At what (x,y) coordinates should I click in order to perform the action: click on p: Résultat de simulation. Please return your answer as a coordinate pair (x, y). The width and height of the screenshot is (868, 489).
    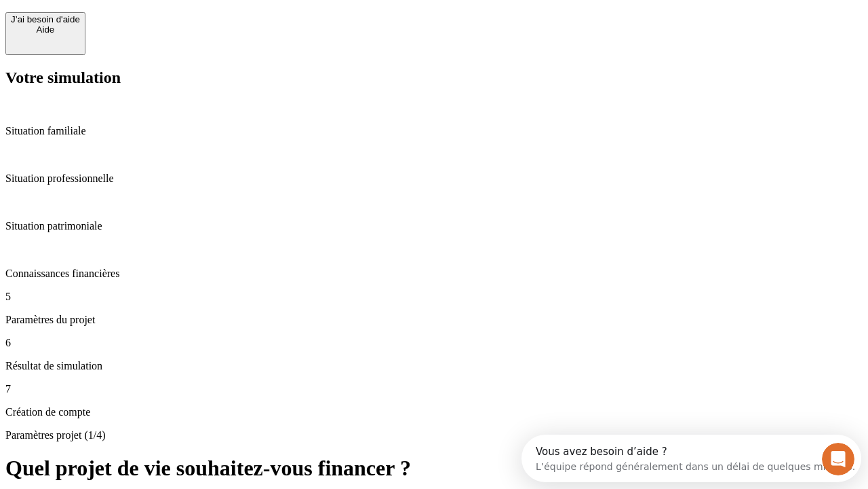
    Looking at the image, I should click on (434, 366).